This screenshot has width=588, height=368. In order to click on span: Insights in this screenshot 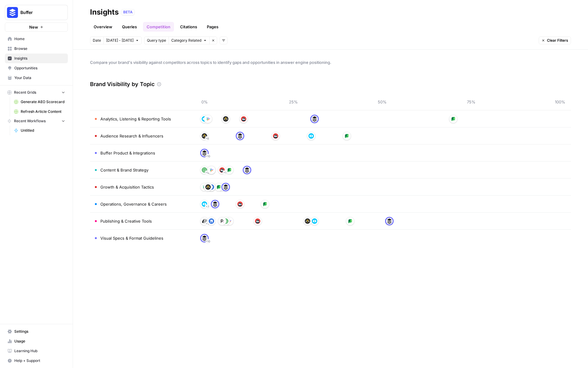, I will do `click(40, 58)`.